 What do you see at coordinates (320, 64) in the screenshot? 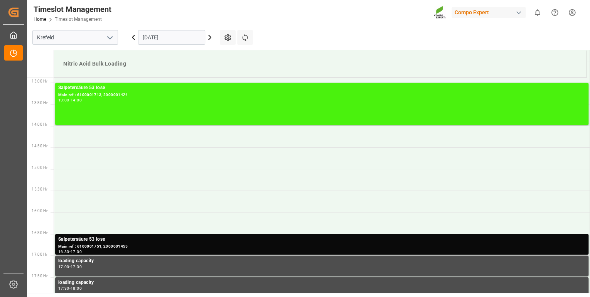
I see `div: Nitric Acid Bulk Loading` at bounding box center [320, 64].